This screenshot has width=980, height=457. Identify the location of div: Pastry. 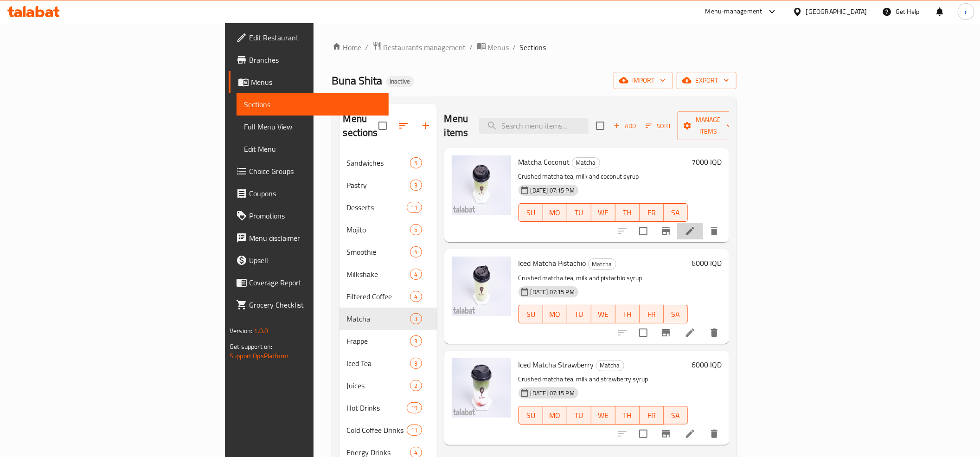
(378, 185).